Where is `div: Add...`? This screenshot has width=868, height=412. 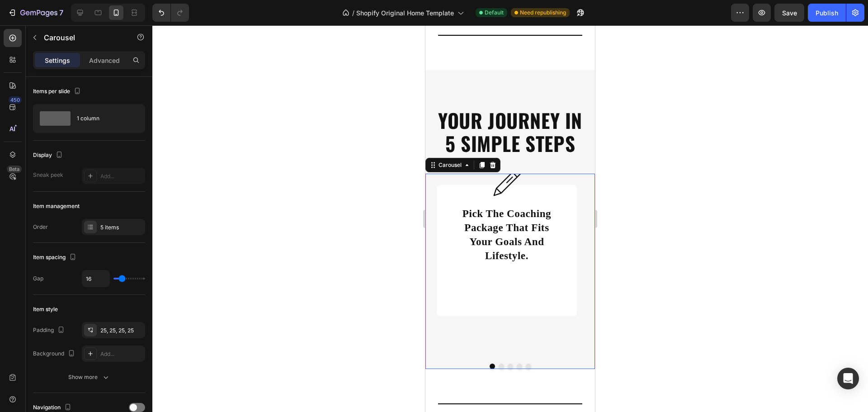
div: Add... is located at coordinates (122, 354).